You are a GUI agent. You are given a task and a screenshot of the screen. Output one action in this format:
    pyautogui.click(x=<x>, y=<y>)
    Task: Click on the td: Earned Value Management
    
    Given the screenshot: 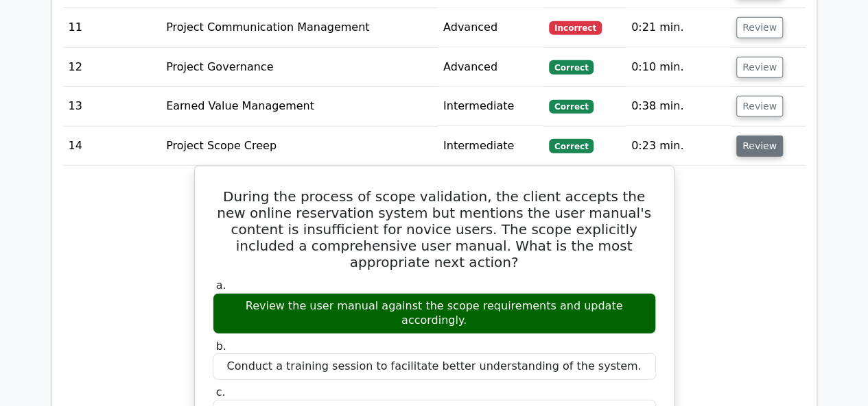 What is the action you would take?
    pyautogui.click(x=299, y=106)
    